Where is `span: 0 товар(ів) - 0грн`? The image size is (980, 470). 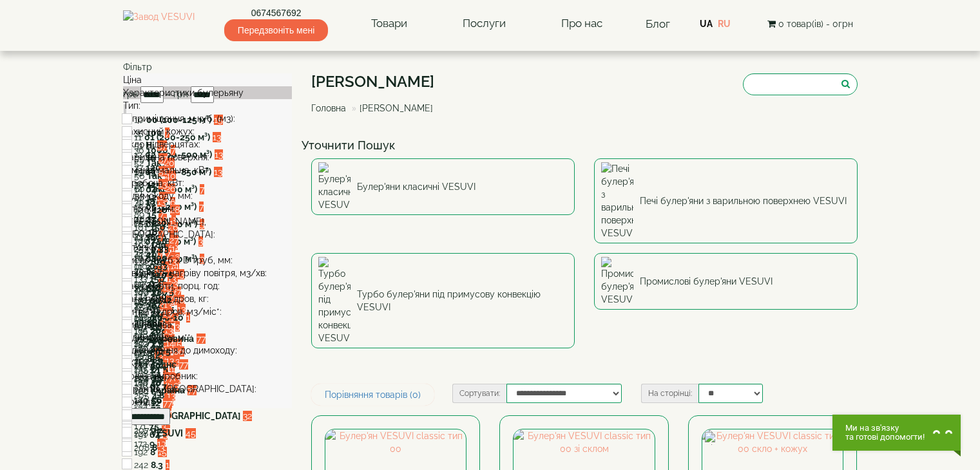
span: 0 товар(ів) - 0грн is located at coordinates (816, 24).